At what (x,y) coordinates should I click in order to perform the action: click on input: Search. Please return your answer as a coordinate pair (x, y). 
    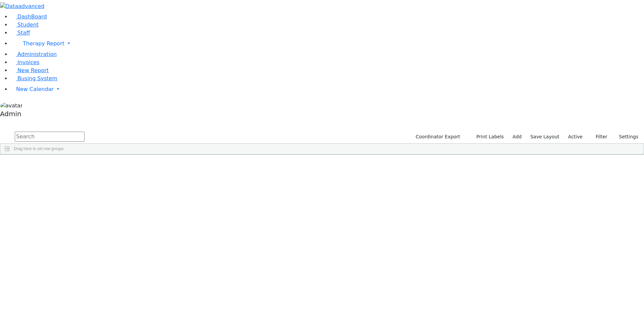
    Looking at the image, I should click on (49, 137).